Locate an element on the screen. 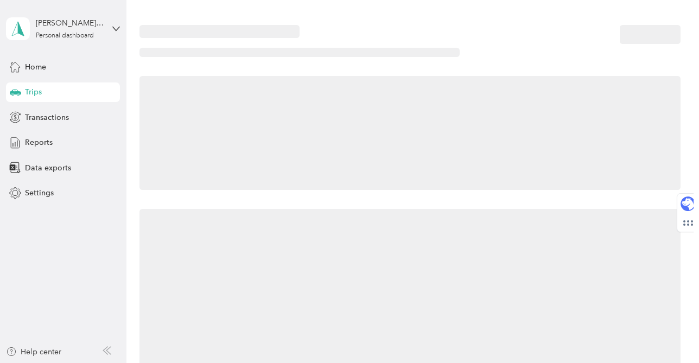 This screenshot has height=363, width=699. span: Home is located at coordinates (35, 67).